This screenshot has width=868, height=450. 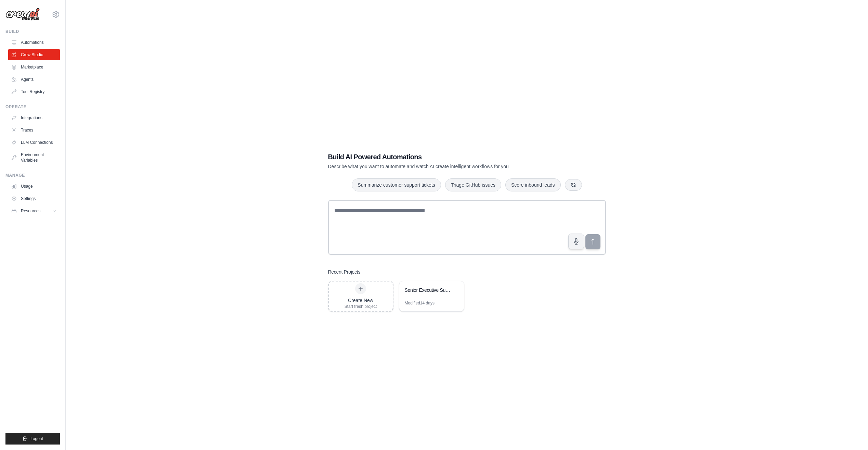 What do you see at coordinates (22, 14) in the screenshot?
I see `img: Logo` at bounding box center [22, 14].